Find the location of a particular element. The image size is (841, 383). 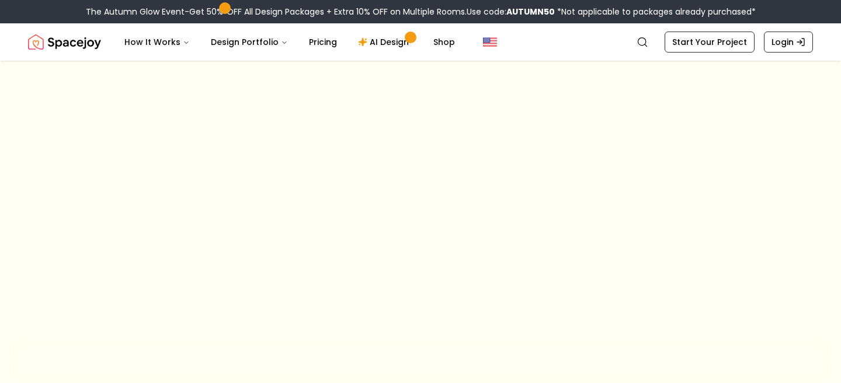

a: Login is located at coordinates (788, 42).